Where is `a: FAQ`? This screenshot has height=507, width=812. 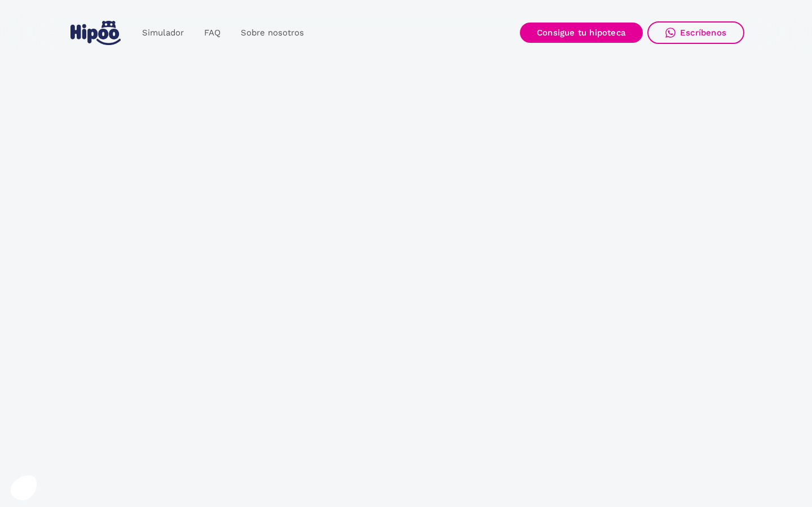 a: FAQ is located at coordinates (212, 33).